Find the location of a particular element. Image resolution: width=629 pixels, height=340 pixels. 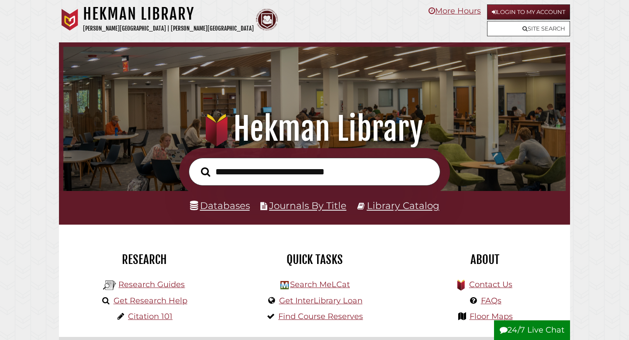

a: Find Course Reserves is located at coordinates (320, 316).